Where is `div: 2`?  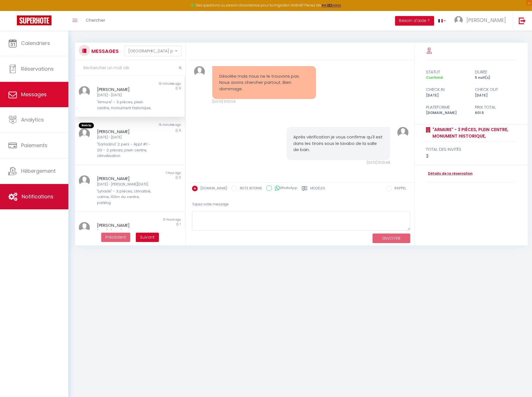 div: 2 is located at coordinates (472, 156).